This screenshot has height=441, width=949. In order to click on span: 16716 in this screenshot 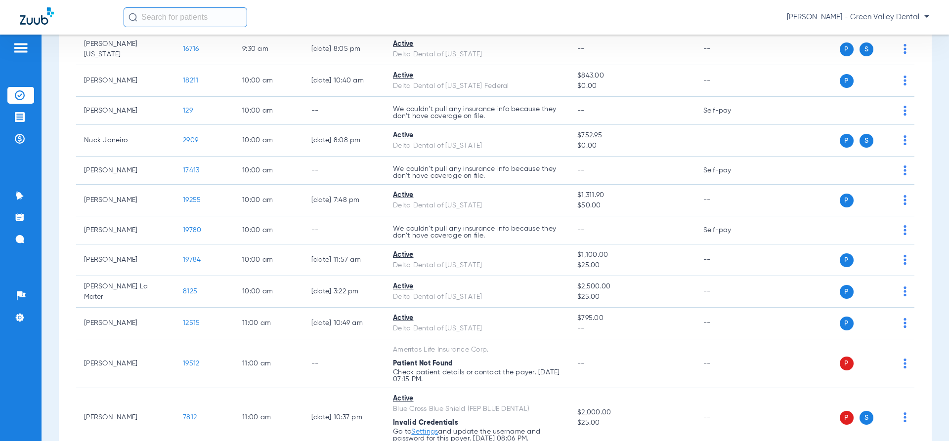, I will do `click(191, 49)`.